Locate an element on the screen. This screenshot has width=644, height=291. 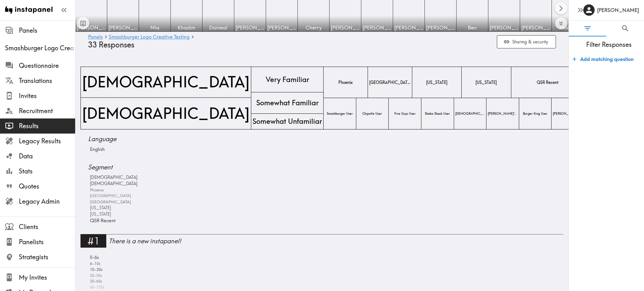
span: Very Familiar is located at coordinates (287, 79).